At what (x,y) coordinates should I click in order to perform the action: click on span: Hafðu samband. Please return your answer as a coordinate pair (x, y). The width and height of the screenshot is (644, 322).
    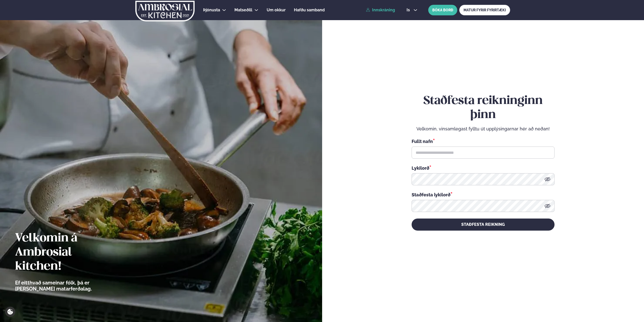
    Looking at the image, I should click on (309, 10).